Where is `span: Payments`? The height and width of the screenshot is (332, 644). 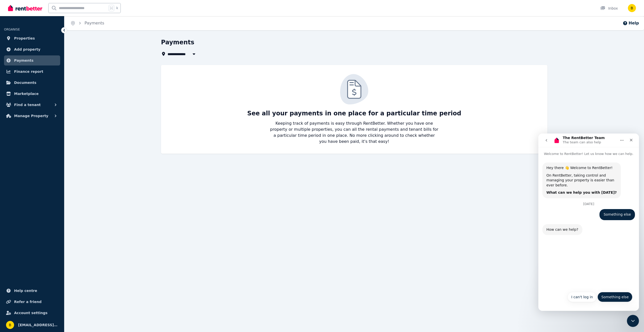
span: Payments is located at coordinates (24, 61).